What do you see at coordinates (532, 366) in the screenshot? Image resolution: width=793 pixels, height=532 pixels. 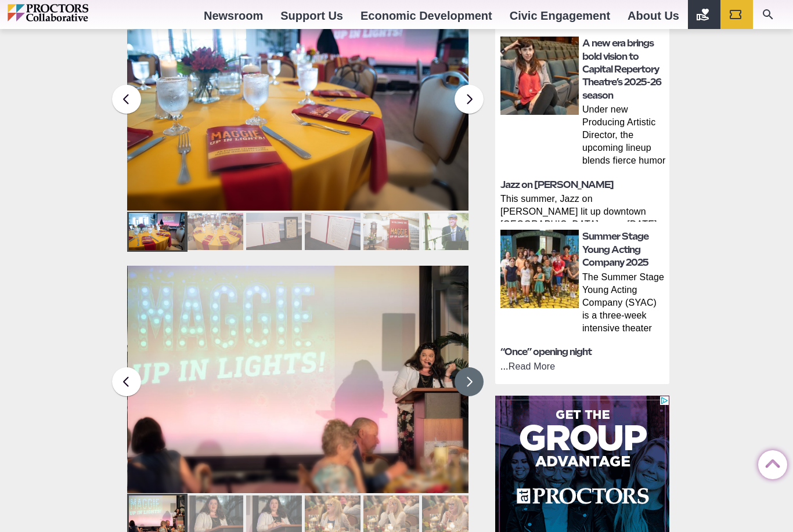 I see `a: Read More` at bounding box center [532, 366].